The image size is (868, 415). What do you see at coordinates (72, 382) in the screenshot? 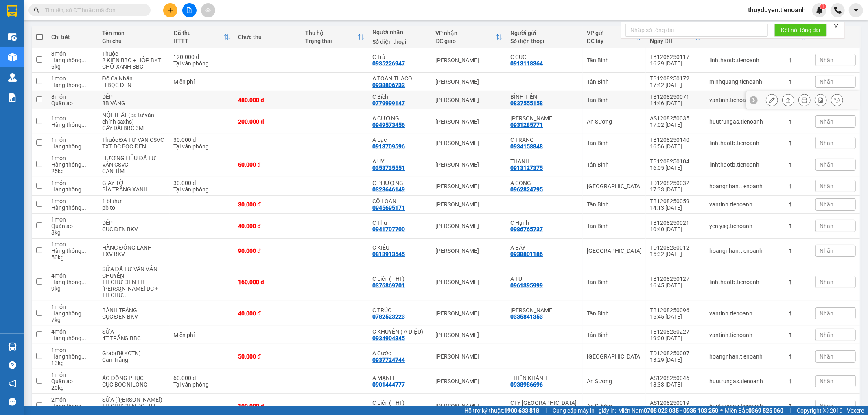
I see `div: Quần áo` at bounding box center [72, 382].